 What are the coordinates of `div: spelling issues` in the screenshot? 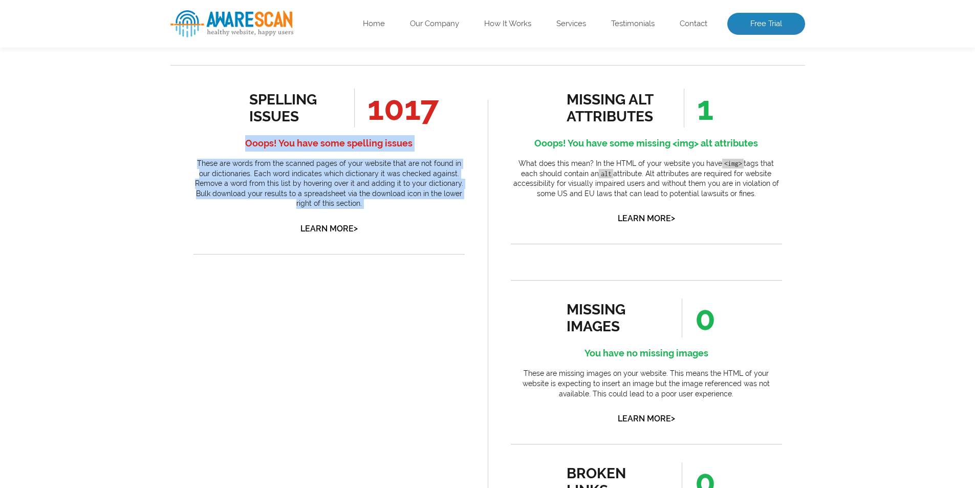 It's located at (295, 108).